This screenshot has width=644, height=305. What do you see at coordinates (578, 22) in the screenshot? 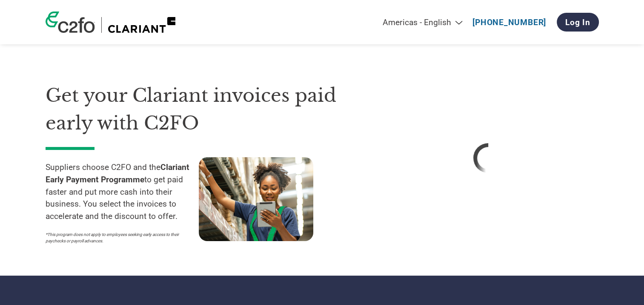
I see `a: Log In` at bounding box center [578, 22].